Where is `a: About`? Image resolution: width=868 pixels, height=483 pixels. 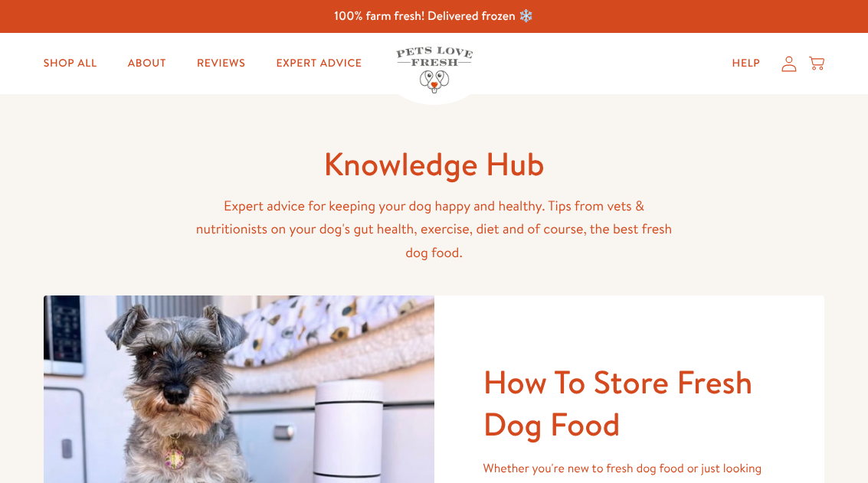
a: About is located at coordinates (147, 64).